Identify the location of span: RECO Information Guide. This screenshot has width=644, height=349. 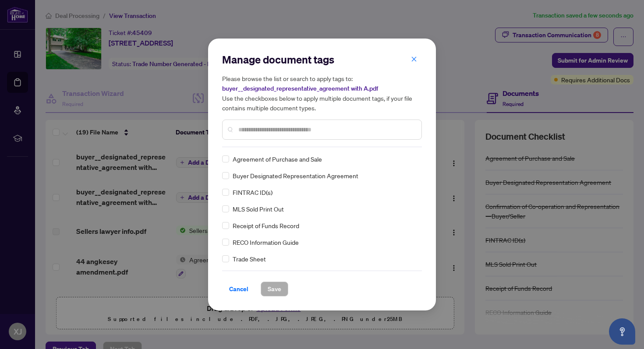
(265, 242).